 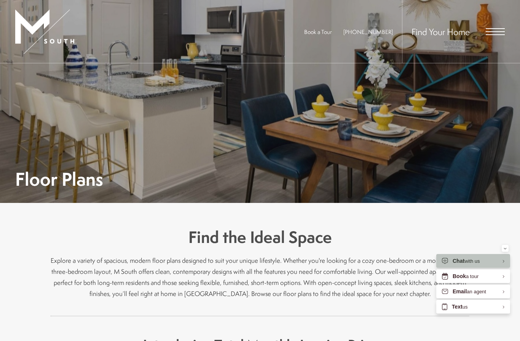 What do you see at coordinates (45, 32) in the screenshot?
I see `img: MSouth` at bounding box center [45, 32].